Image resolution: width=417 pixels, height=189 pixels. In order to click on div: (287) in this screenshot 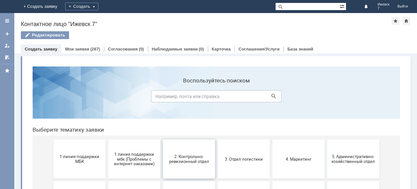, I will do `click(95, 49)`.